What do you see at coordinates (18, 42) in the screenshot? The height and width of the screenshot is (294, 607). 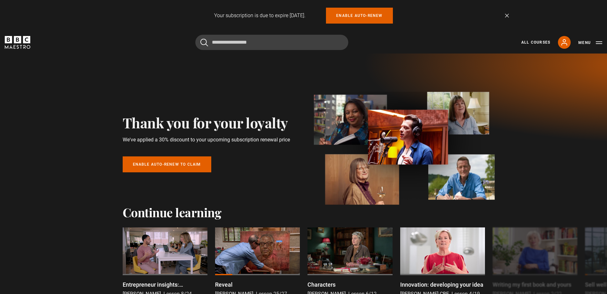 I see `svg: BBC Maestro` at bounding box center [18, 42].